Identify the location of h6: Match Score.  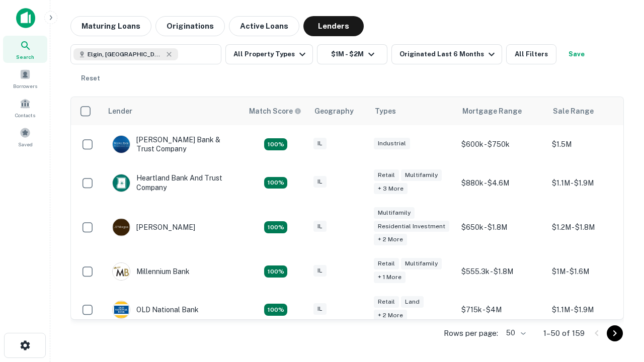
(274, 111).